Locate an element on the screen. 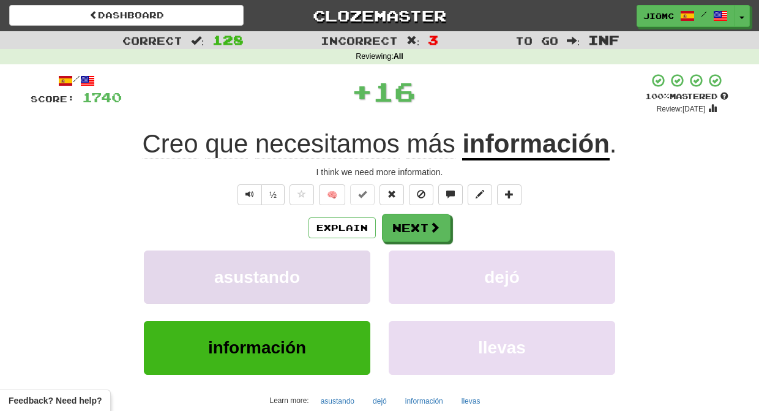 The width and height of the screenshot is (759, 411). span: más is located at coordinates (430, 144).